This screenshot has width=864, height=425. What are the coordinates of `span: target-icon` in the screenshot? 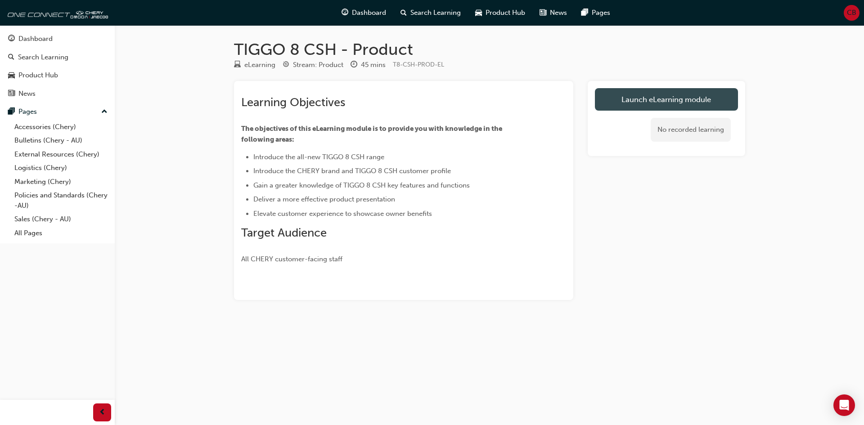 It's located at (286, 65).